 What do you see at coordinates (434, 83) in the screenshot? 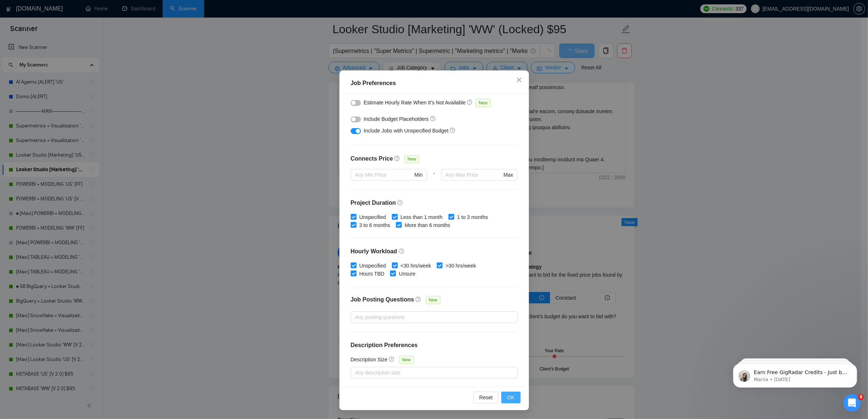
I see `div: Job Preferences` at bounding box center [434, 83].